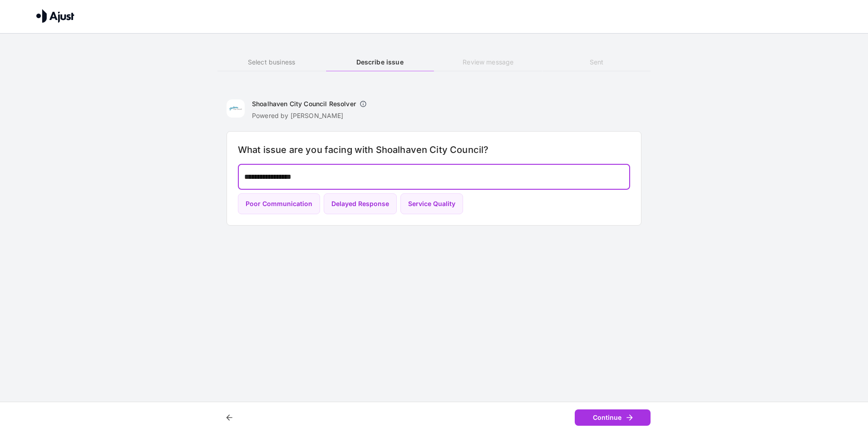 Image resolution: width=868 pixels, height=433 pixels. Describe the element at coordinates (360, 204) in the screenshot. I see `button: Delayed Response` at that location.